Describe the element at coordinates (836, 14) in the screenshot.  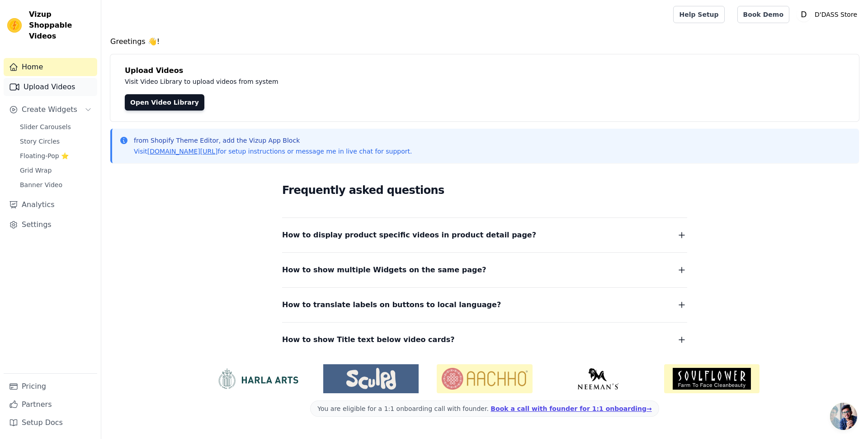
I see `p: D'DASS Store` at that location.